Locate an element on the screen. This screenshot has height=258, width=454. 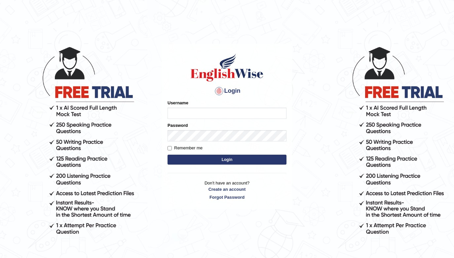
img: Logo of English Wise sign in for intelligent practice with AI is located at coordinates (227, 67).